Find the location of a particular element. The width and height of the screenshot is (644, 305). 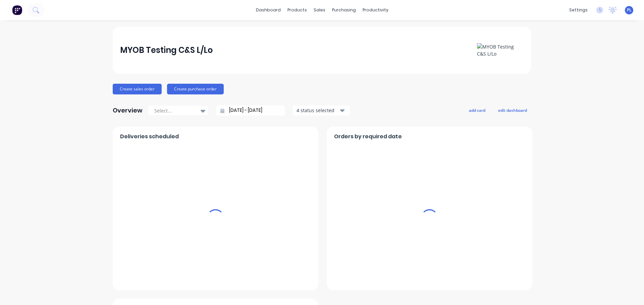

div: purchasing is located at coordinates (344, 10).